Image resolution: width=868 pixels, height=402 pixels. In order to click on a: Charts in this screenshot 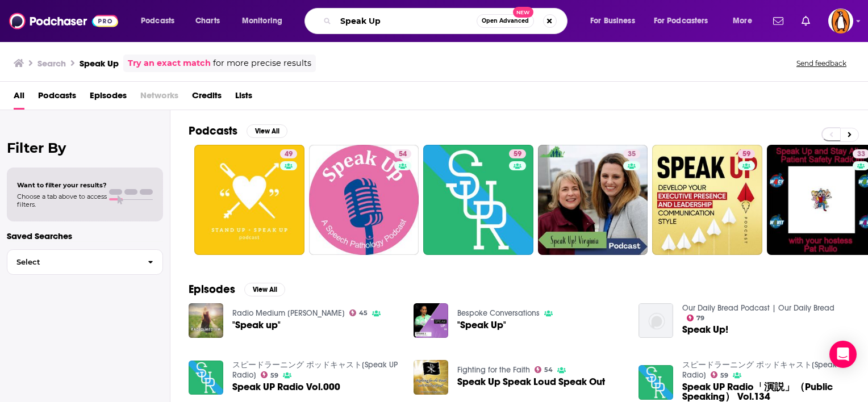, I will do `click(208, 21)`.